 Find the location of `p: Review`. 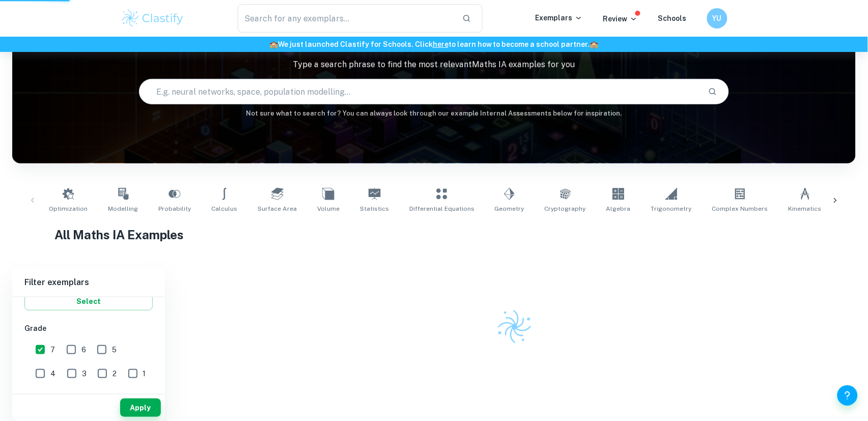

p: Review is located at coordinates (621, 18).